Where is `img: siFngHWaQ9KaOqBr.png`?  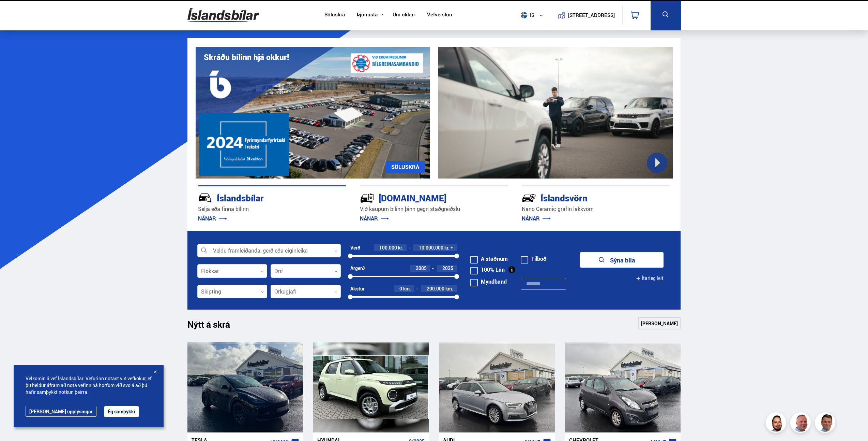
img: siFngHWaQ9KaOqBr.png is located at coordinates (802, 423).